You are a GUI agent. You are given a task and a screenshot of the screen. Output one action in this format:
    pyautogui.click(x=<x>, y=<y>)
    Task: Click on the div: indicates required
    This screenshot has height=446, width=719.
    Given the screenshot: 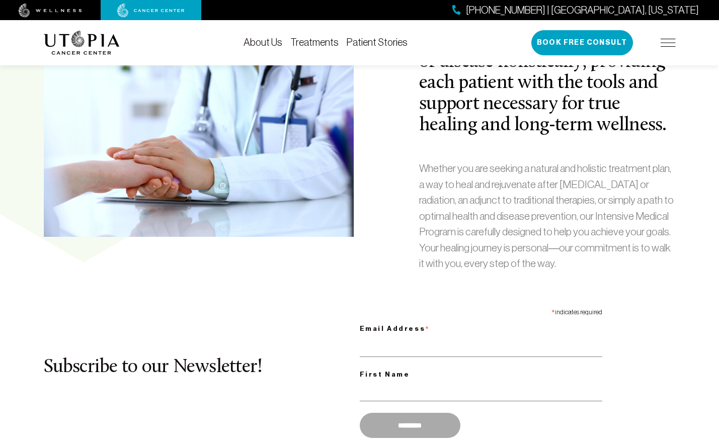 What is the action you would take?
    pyautogui.click(x=481, y=311)
    